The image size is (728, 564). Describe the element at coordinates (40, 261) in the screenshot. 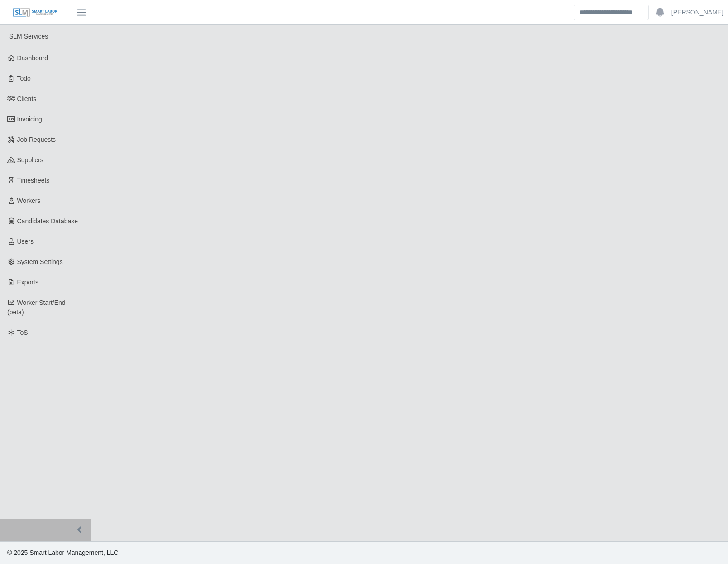

I see `span: System Settings` at that location.